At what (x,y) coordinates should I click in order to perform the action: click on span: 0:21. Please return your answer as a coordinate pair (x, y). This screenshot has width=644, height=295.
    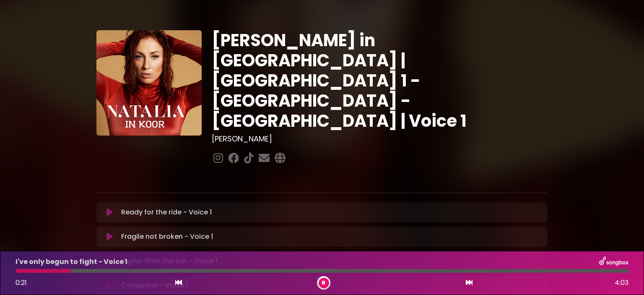
    Looking at the image, I should click on (21, 282).